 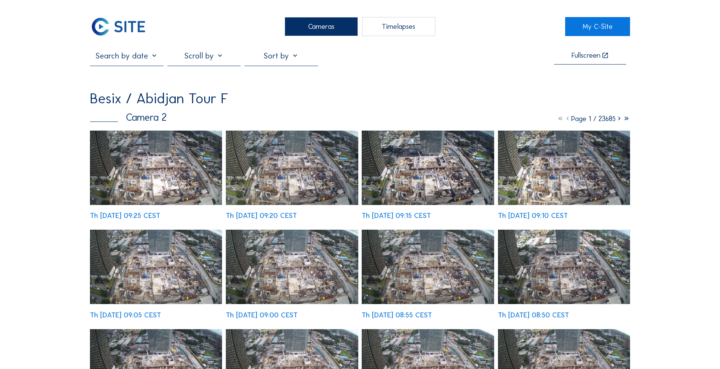 I want to click on img: image_53700286, so click(x=428, y=168).